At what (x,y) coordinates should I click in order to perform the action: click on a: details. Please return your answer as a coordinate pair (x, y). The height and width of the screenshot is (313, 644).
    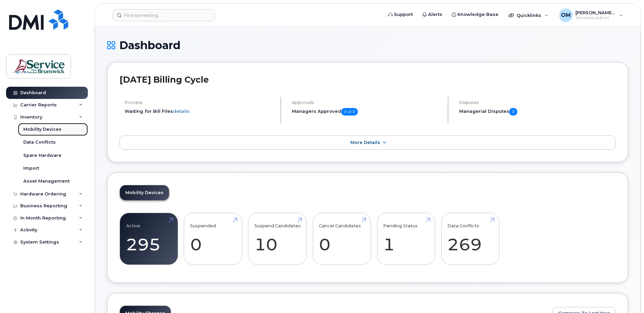
    Looking at the image, I should click on (181, 111).